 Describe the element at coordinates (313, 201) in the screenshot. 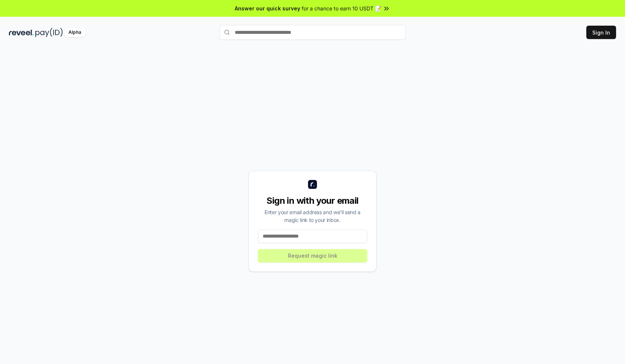

I see `div: Sign in with your email` at that location.